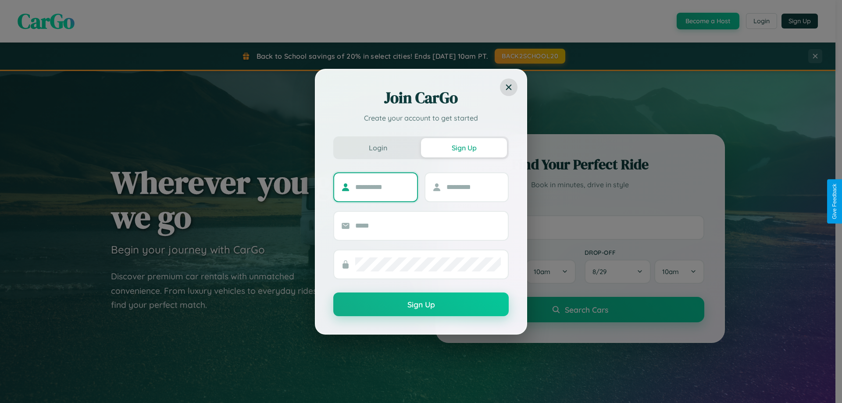 Image resolution: width=842 pixels, height=403 pixels. What do you see at coordinates (421, 118) in the screenshot?
I see `p: Create your account to get started` at bounding box center [421, 118].